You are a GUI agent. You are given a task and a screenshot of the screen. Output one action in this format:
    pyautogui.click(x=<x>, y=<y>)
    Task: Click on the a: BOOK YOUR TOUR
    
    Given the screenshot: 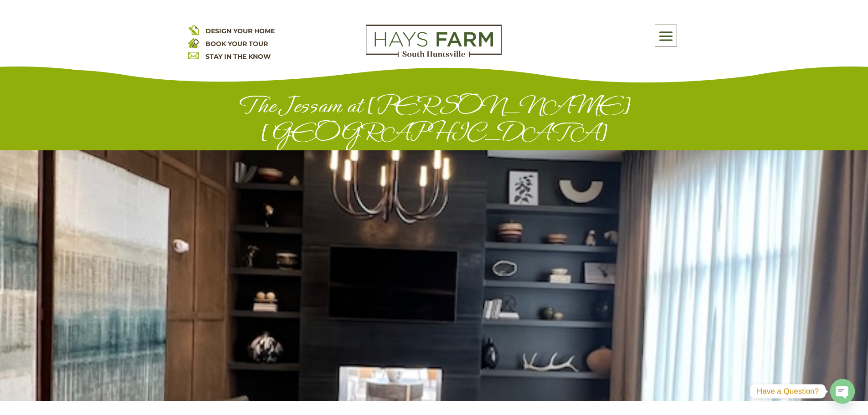 What is the action you would take?
    pyautogui.click(x=236, y=44)
    